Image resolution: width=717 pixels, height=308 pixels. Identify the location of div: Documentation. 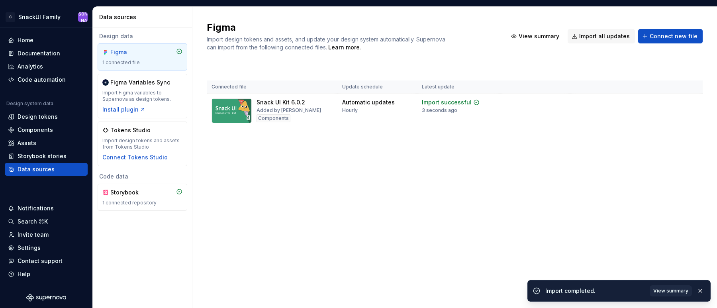
(39, 53).